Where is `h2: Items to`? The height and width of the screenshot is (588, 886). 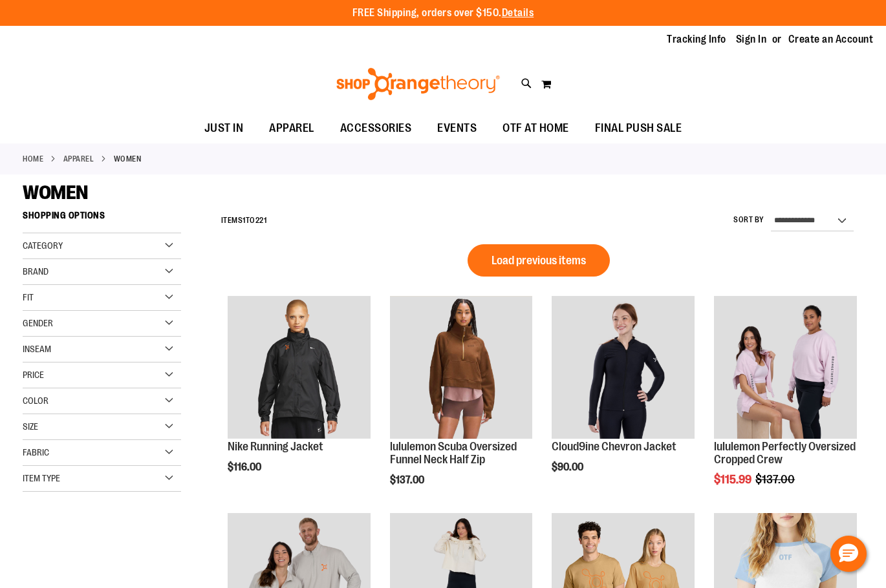
h2: Items to is located at coordinates (244, 220).